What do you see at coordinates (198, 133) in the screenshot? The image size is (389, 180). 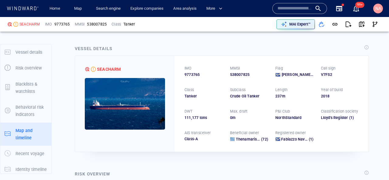 I see `p: AIS transceiver` at bounding box center [198, 133].